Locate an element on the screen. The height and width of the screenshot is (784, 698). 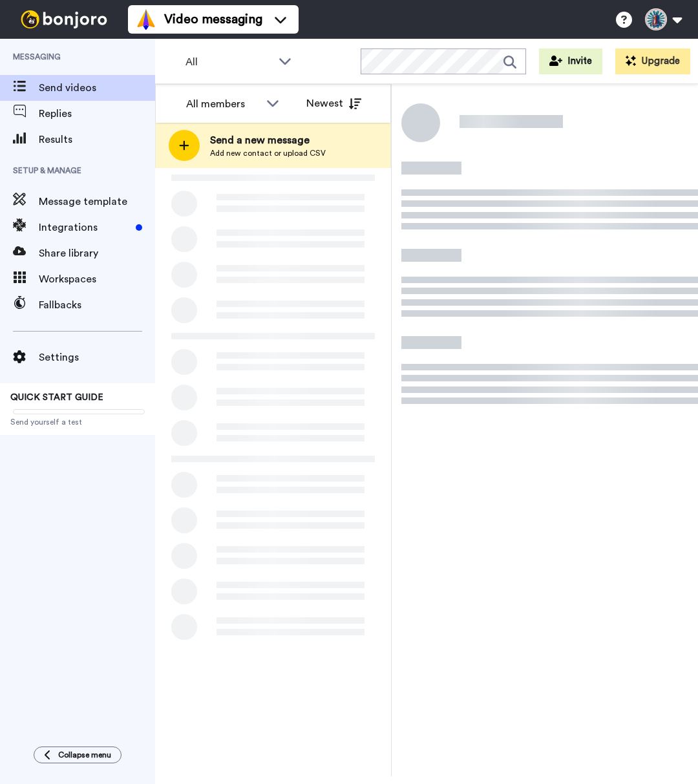
button: Collapse menu is located at coordinates (78, 755).